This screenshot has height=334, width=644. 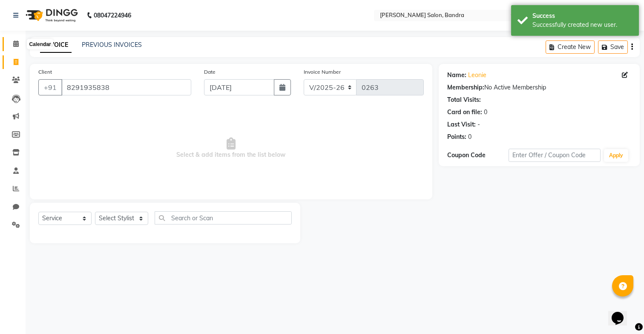 What do you see at coordinates (40, 44) in the screenshot?
I see `div: Calendar` at bounding box center [40, 44].